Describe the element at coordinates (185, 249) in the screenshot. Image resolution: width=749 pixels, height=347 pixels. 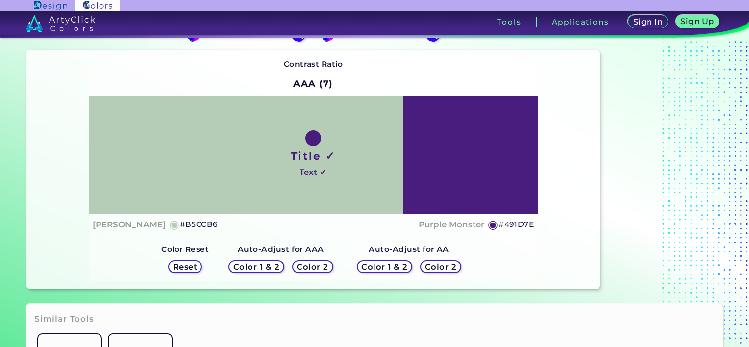
I see `strong: Color Reset` at that location.